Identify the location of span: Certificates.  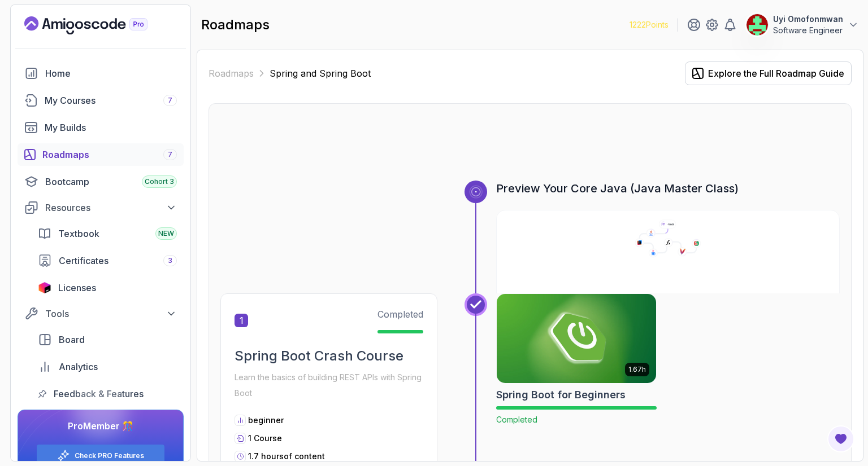
(83, 260).